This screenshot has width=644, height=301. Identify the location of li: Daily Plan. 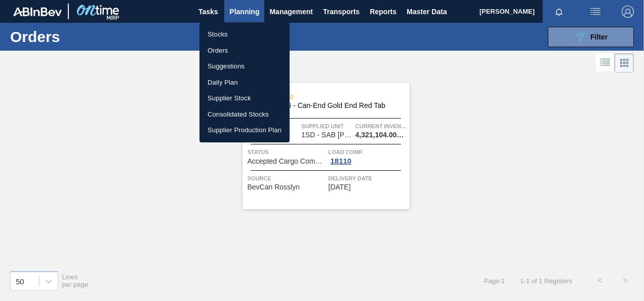
(244, 83).